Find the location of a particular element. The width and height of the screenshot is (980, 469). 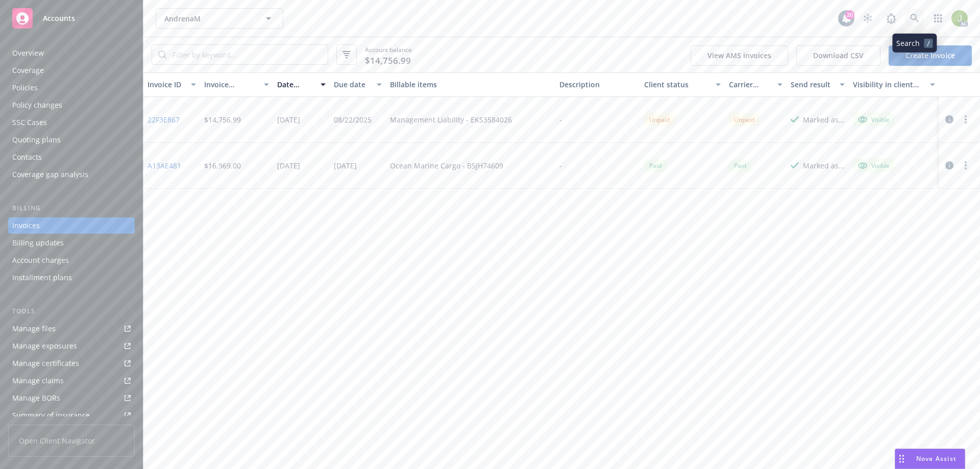

a: Invoices is located at coordinates (72, 225).